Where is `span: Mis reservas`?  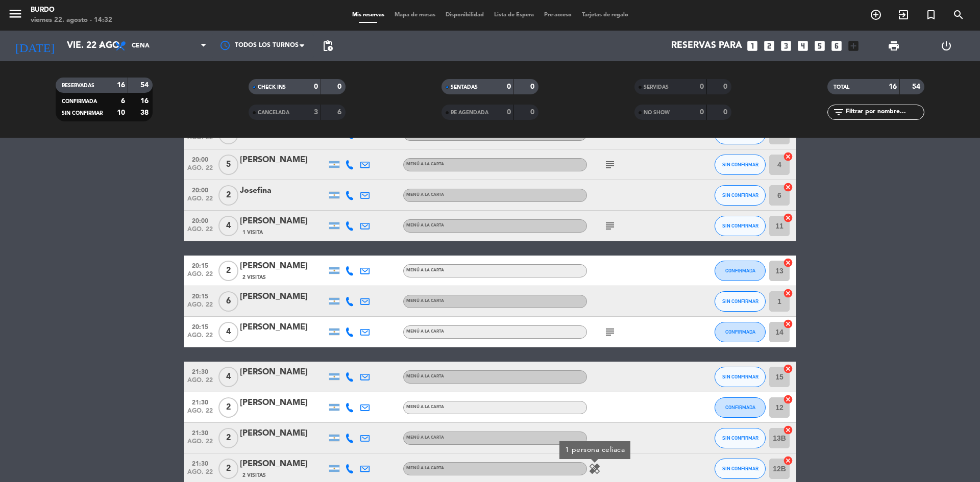
span: Mis reservas is located at coordinates (368, 14).